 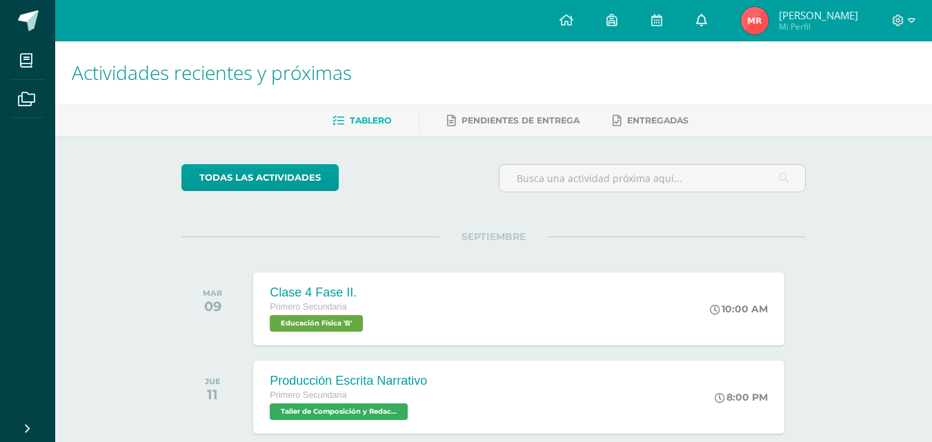 I want to click on a: Entregadas, so click(x=651, y=121).